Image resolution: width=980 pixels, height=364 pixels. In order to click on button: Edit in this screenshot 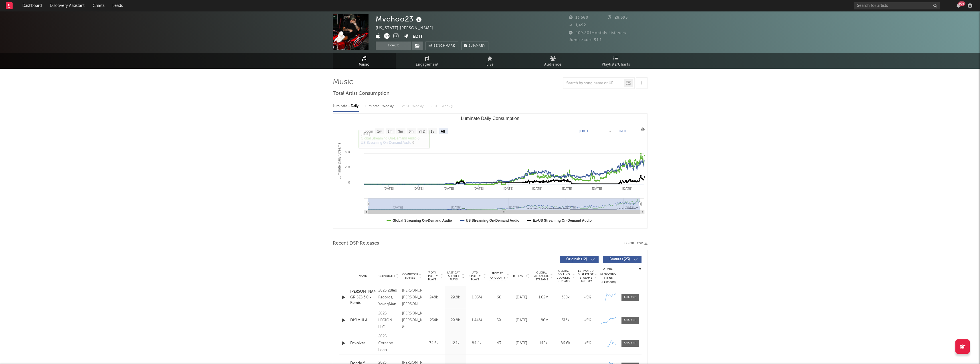, I will do `click(417, 36)`.